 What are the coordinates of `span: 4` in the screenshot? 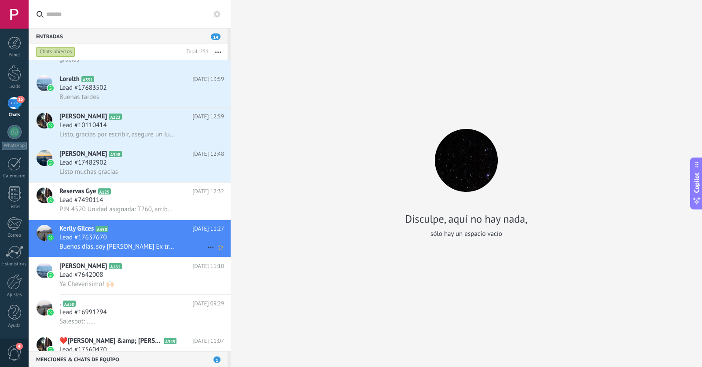 It's located at (19, 347).